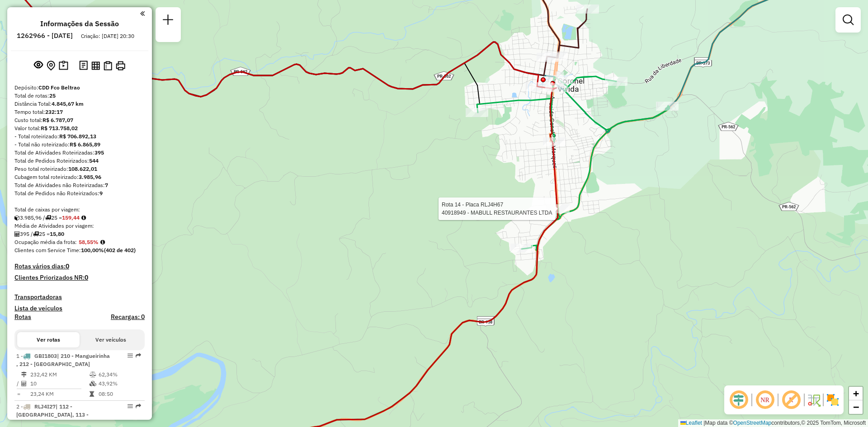 This screenshot has width=868, height=427. What do you see at coordinates (80, 226) in the screenshot?
I see `div: Média de Atividades por viagem:` at bounding box center [80, 226].